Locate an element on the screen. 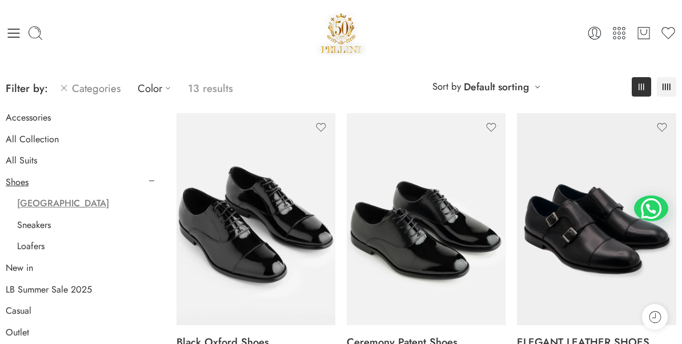 This screenshot has width=682, height=344. a: New in is located at coordinates (19, 268).